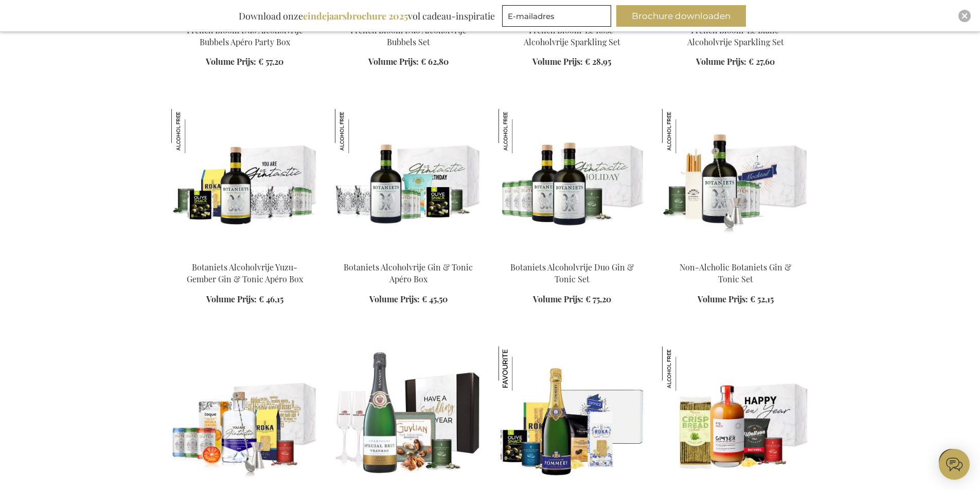  What do you see at coordinates (521, 369) in the screenshot?
I see `img: Pommery Office Party Box` at bounding box center [521, 369].